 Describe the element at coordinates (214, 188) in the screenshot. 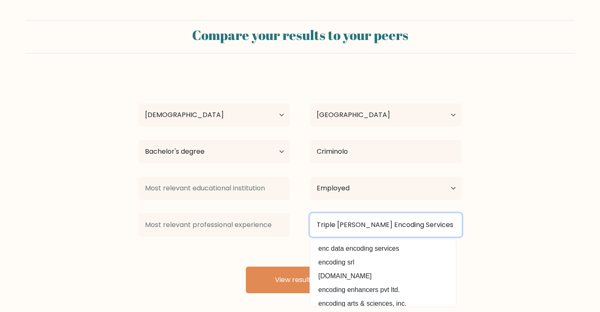

I see `input: Most relevant educational institution` at that location.